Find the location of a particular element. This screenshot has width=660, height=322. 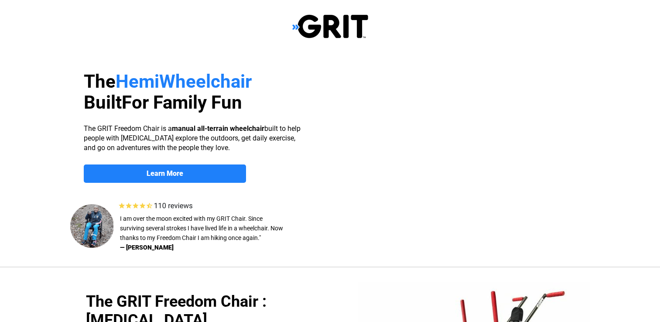

span: For Family Fun is located at coordinates (182, 102).